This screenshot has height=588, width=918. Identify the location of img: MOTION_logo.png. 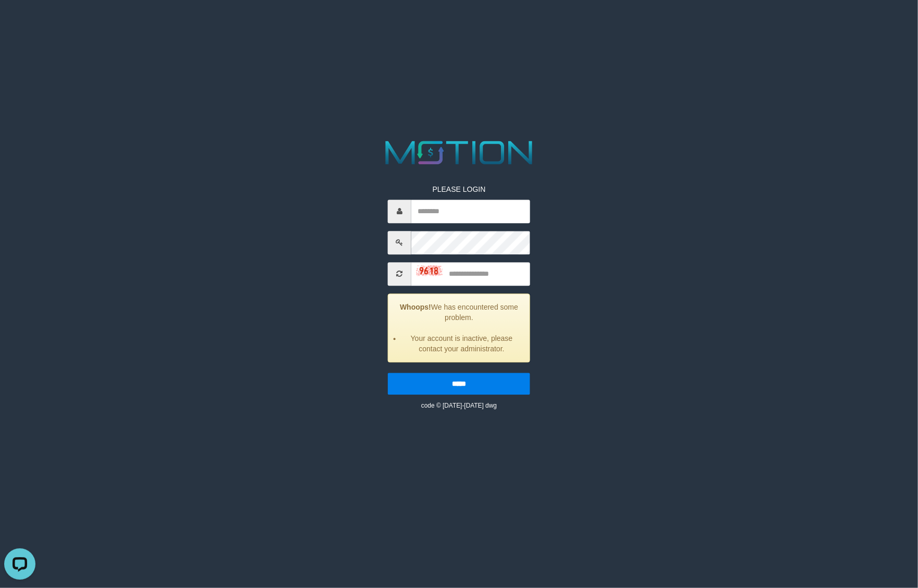
(459, 152).